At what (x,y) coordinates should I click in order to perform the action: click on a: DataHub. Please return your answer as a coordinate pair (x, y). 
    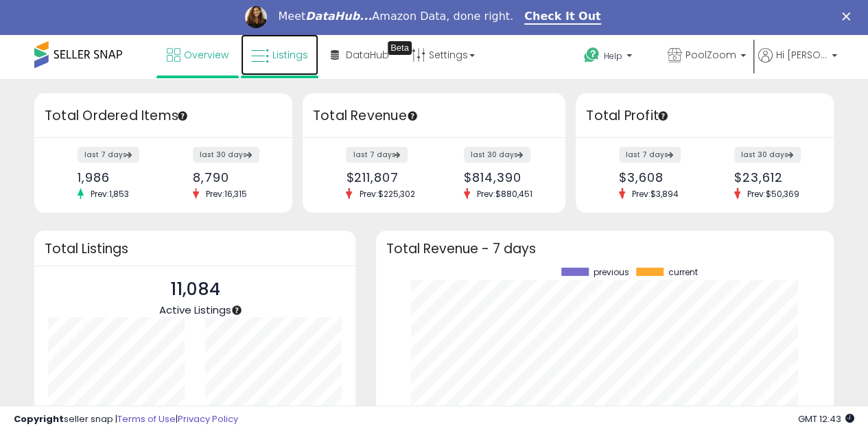
    Looking at the image, I should click on (359, 55).